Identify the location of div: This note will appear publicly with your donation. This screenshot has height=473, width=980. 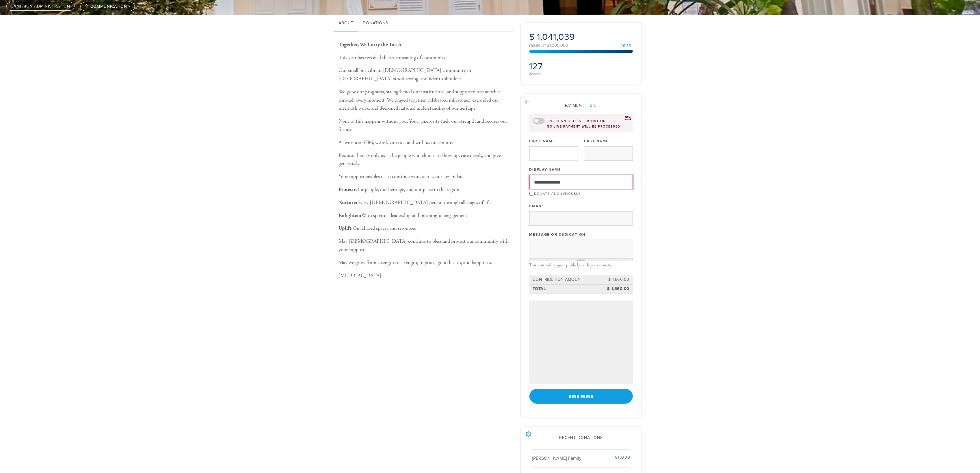
(581, 265).